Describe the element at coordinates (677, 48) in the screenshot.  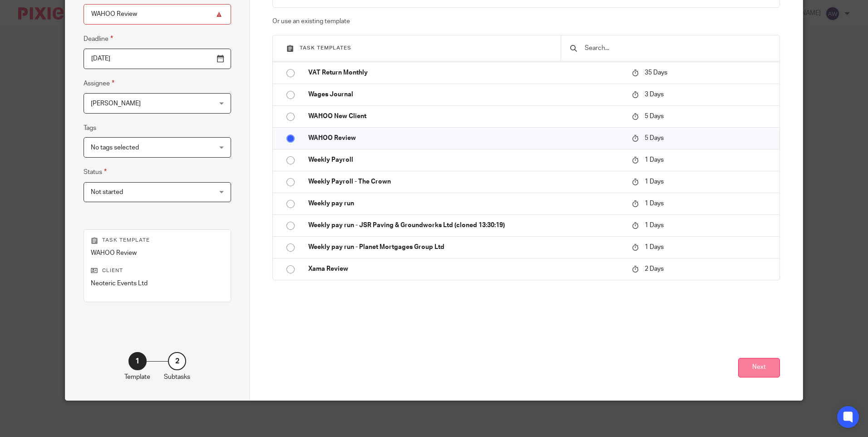
I see `input: Search...` at that location.